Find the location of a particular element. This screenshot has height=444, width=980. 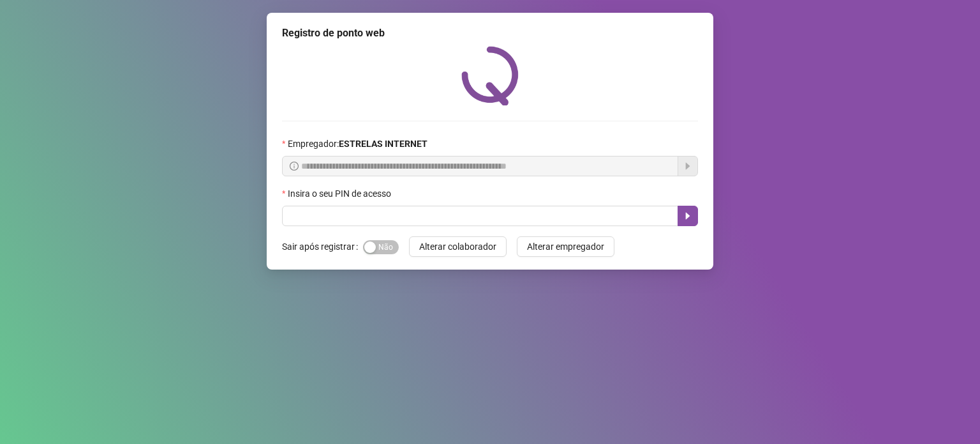

strong: ESTRELAS INTERNET is located at coordinates (383, 144).